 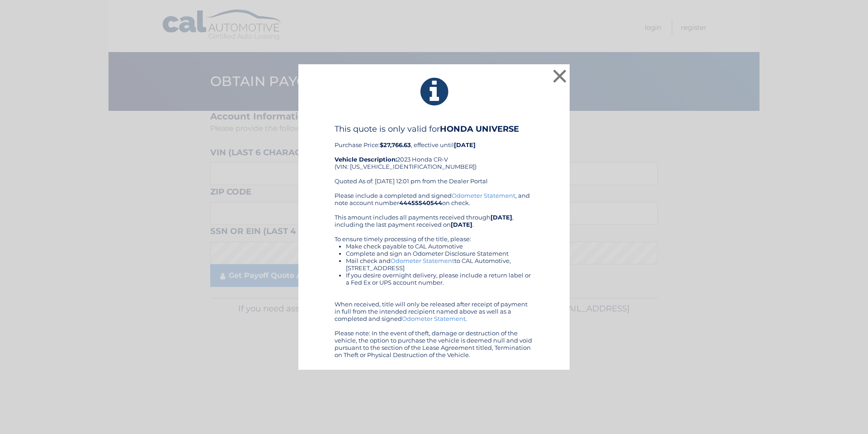 What do you see at coordinates (366, 159) in the screenshot?
I see `strong: Vehicle Description:` at bounding box center [366, 159].